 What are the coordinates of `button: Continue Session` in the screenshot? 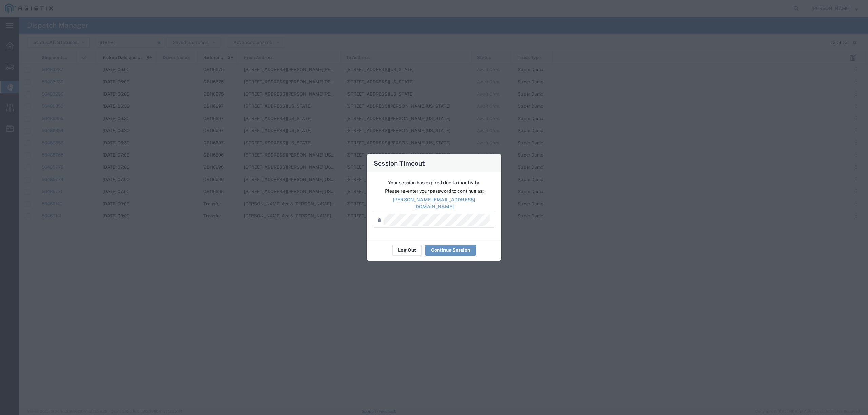 It's located at (451, 251).